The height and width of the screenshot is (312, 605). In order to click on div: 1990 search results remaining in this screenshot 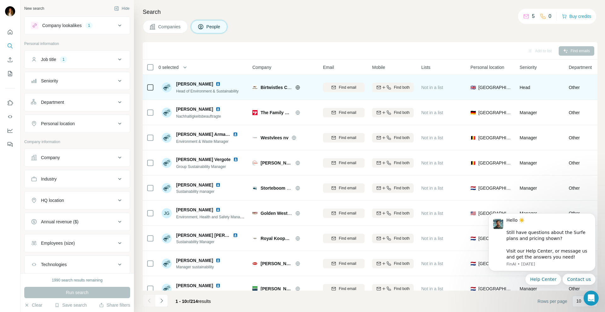, I will do `click(77, 281)`.